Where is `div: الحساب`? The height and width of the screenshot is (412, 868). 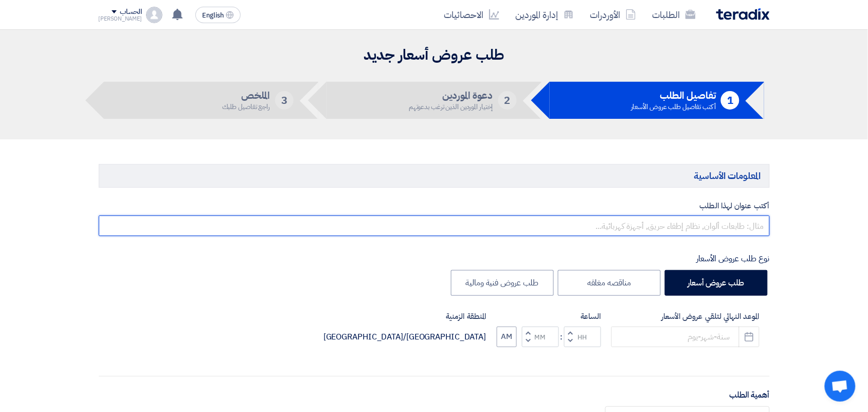 div: الحساب is located at coordinates (131, 12).